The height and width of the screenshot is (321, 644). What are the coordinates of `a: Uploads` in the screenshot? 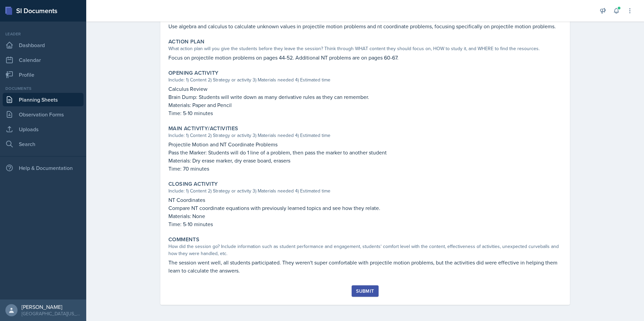 It's located at (43, 129).